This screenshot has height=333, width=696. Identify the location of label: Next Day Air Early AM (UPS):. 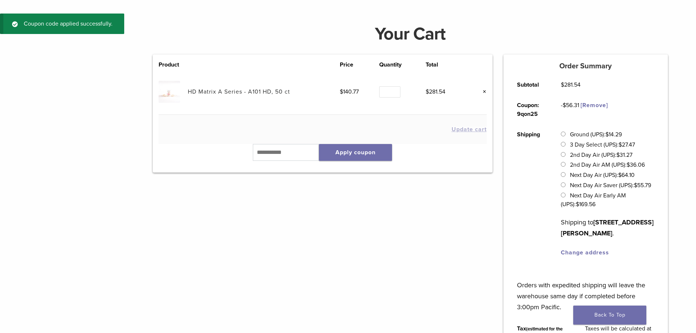
(593, 200).